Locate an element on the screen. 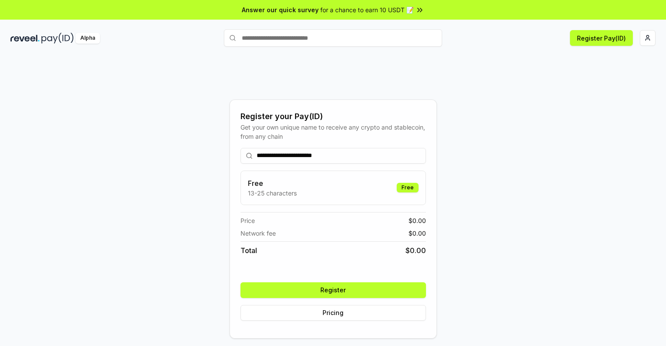  button: Register is located at coordinates (333, 290).